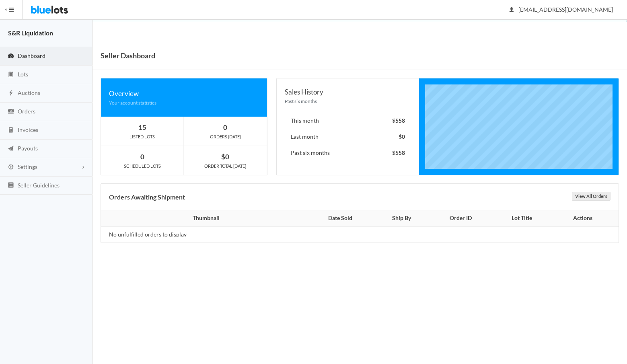 The height and width of the screenshot is (364, 627). I want to click on div: SCHEDULED LOTS, so click(142, 167).